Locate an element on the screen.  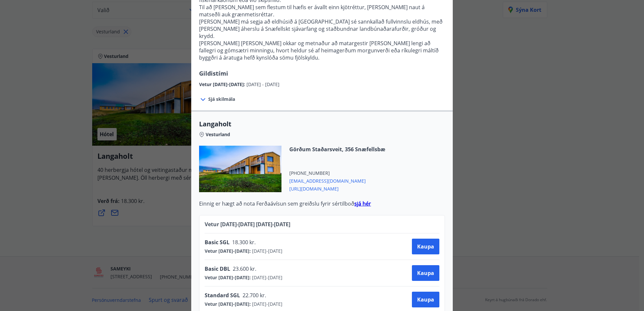
span: Gildistími is located at coordinates (214, 73).